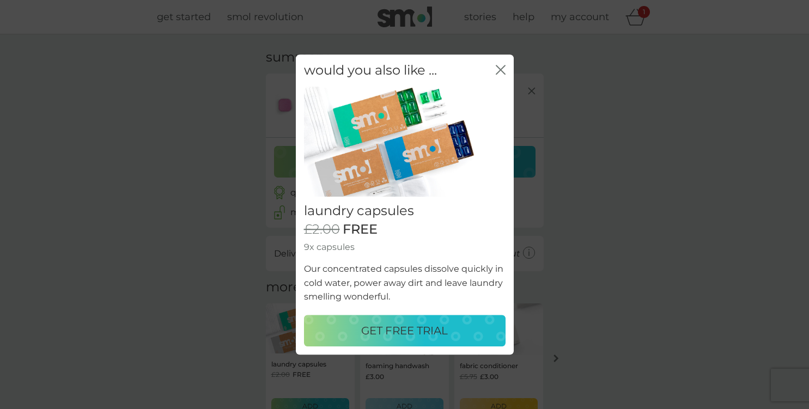 The image size is (809, 409). Describe the element at coordinates (501, 70) in the screenshot. I see `button: close` at that location.